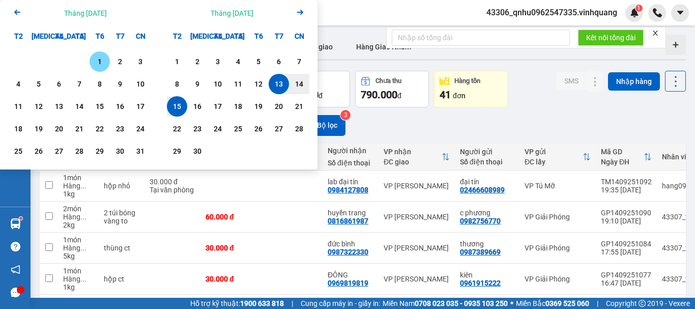  I want to click on div: 29, so click(177, 151).